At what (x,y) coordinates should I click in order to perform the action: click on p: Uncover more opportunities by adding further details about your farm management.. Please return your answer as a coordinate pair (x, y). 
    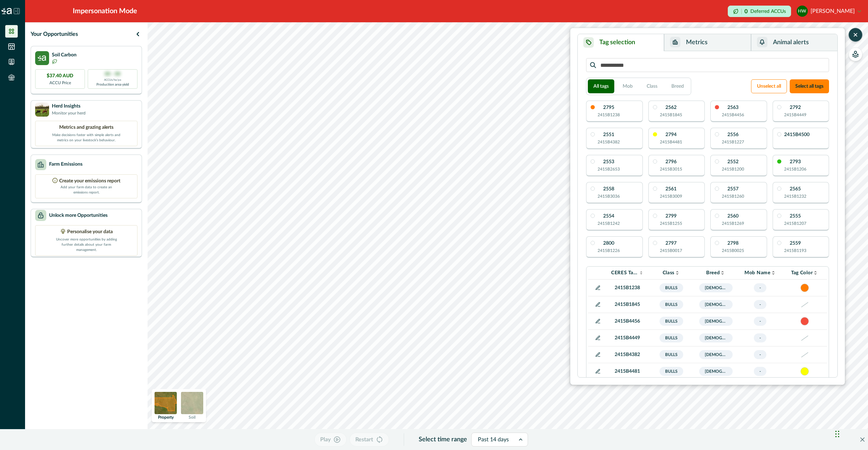
    Looking at the image, I should click on (86, 244).